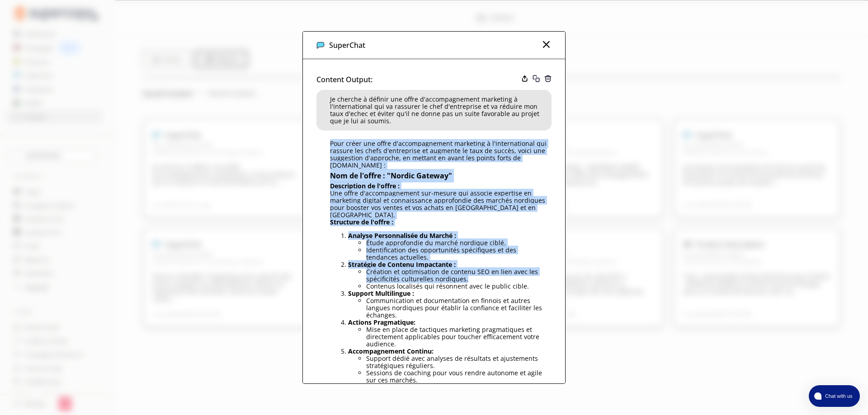 This screenshot has width=868, height=415. Describe the element at coordinates (457, 377) in the screenshot. I see `li: Sessions de coaching pour vous rendre autonome et agile sur ces marchés.` at that location.